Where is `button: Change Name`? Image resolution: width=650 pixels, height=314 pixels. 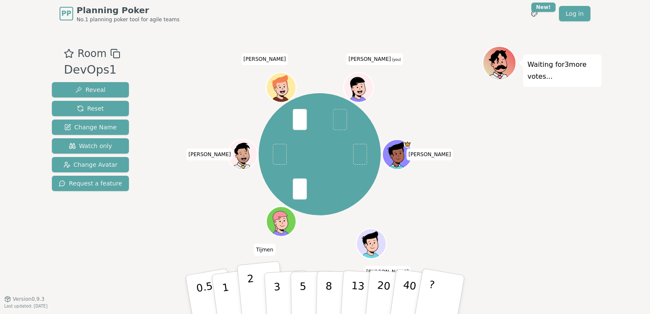 button: Change Name is located at coordinates (90, 127).